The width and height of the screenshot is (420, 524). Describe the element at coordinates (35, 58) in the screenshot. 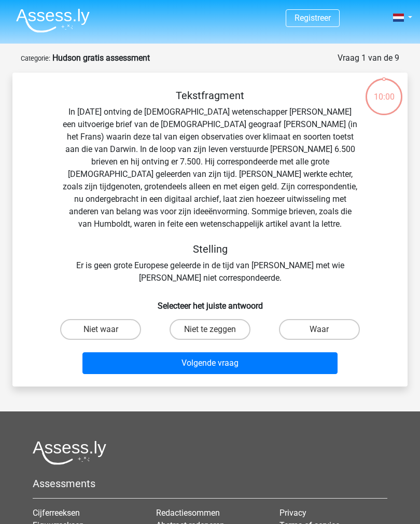

I see `small: Categorie:` at that location.